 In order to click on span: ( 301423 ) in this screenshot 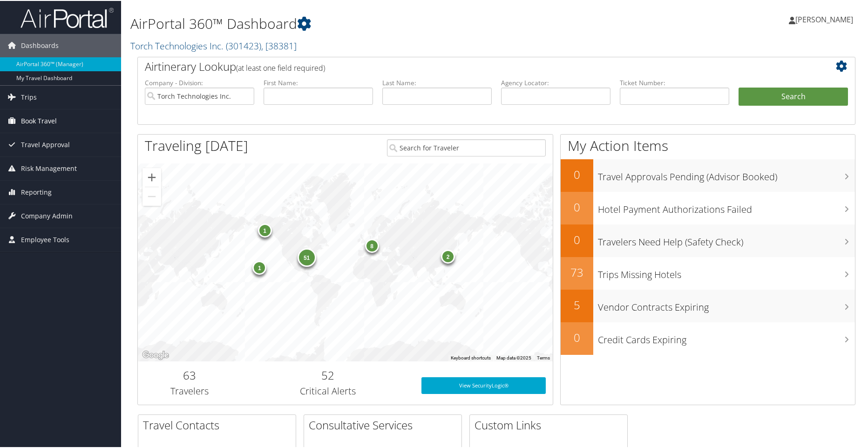, I will do `click(243, 45)`.